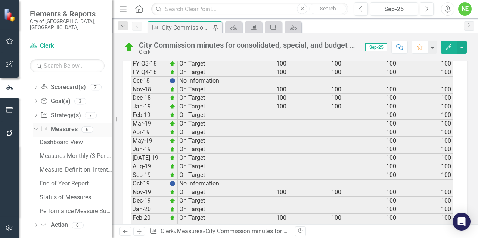 The image size is (478, 238). I want to click on td: Feb-20, so click(149, 218).